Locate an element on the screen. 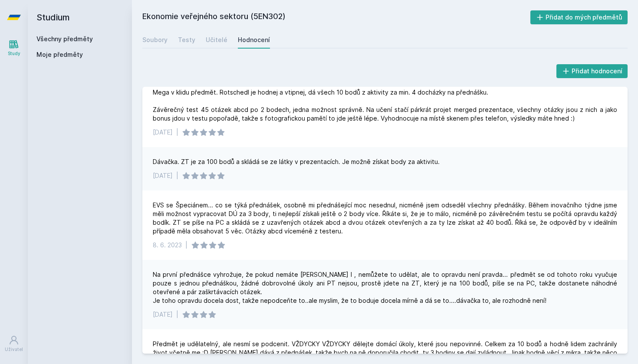 The image size is (638, 364). div: EVS se Špeciánem... co se týká přednášek, osobně mi přednášející moc nesednul, nicméně jsem odsed... is located at coordinates (385, 218).